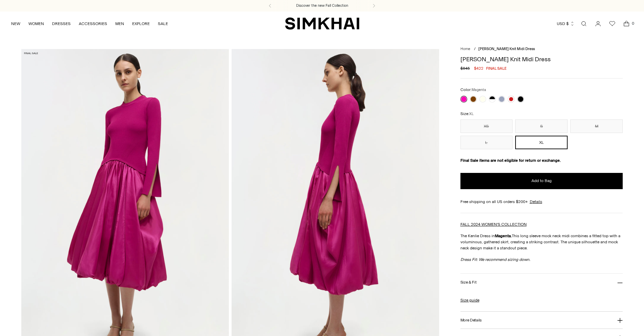 The width and height of the screenshot is (644, 336). What do you see at coordinates (596, 126) in the screenshot?
I see `button: M` at bounding box center [596, 126].